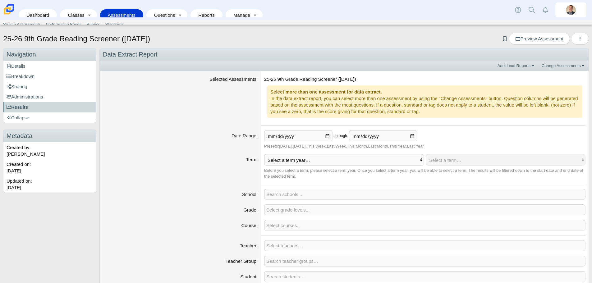 This screenshot has width=592, height=283. I want to click on button: More options, so click(580, 39).